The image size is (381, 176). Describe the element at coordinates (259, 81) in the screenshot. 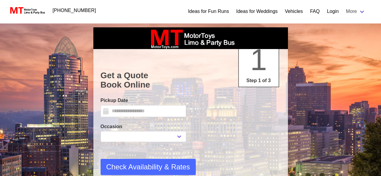

I see `p: Step 1 of 3` at that location.